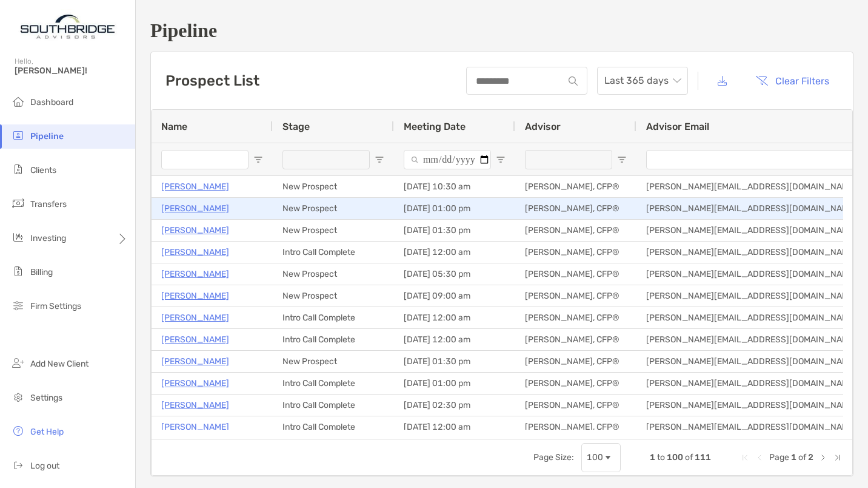 The width and height of the screenshot is (868, 488). What do you see at coordinates (48, 204) in the screenshot?
I see `span: Transfers` at bounding box center [48, 204].